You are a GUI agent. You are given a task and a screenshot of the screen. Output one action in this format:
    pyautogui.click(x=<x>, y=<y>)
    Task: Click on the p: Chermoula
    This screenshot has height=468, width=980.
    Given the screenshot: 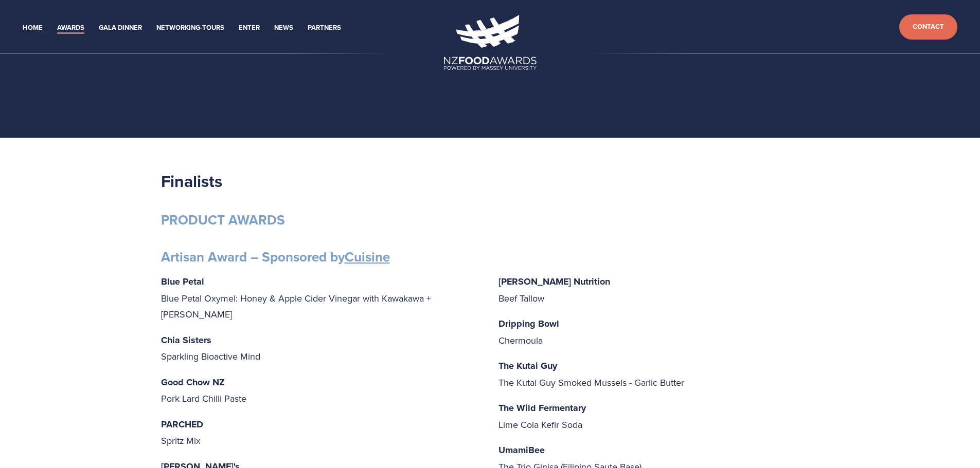 What is the action you would take?
    pyautogui.click(x=660, y=332)
    